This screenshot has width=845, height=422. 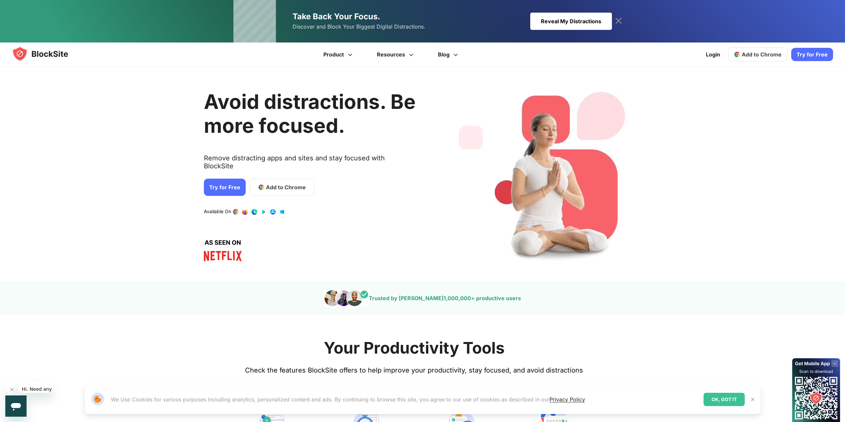 What do you see at coordinates (737, 54) in the screenshot?
I see `img: chrome-icon.svg` at bounding box center [737, 54].